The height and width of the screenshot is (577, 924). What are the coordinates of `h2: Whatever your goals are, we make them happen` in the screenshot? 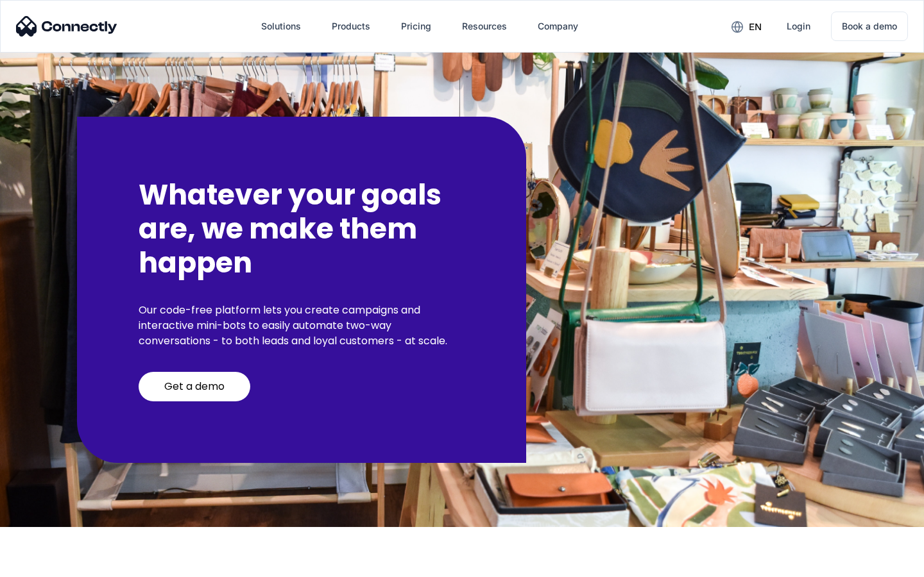 It's located at (301, 229).